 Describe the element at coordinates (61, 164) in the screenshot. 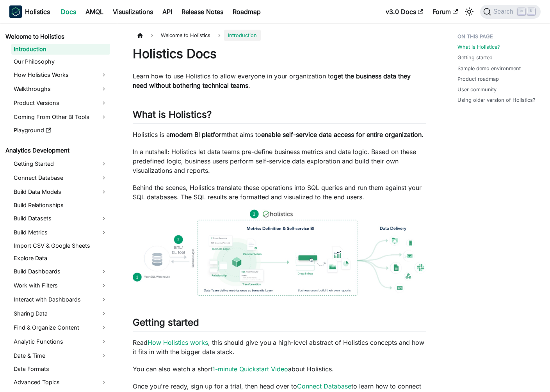

I see `a: Getting Started` at that location.